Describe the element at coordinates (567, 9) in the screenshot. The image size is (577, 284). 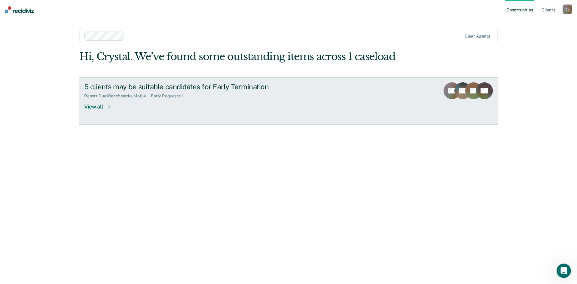
I see `div: C J` at that location.